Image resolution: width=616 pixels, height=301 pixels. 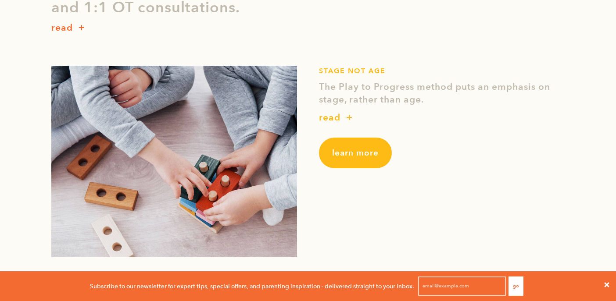 I want to click on span: learn more, so click(x=355, y=153).